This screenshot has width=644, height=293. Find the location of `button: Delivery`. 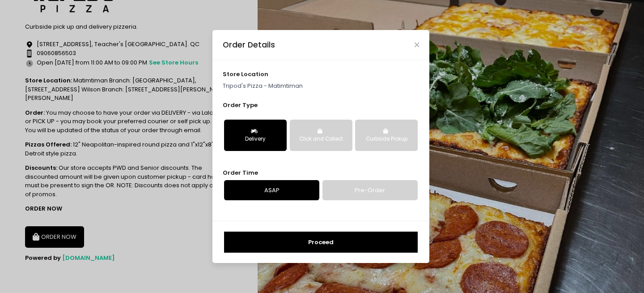

button: Delivery is located at coordinates (255, 135).